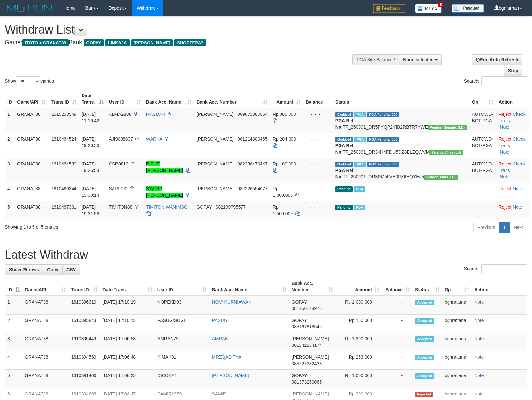 Image resolution: width=532 pixels, height=400 pixels. Describe the element at coordinates (318, 99) in the screenshot. I see `th: Balance` at that location.